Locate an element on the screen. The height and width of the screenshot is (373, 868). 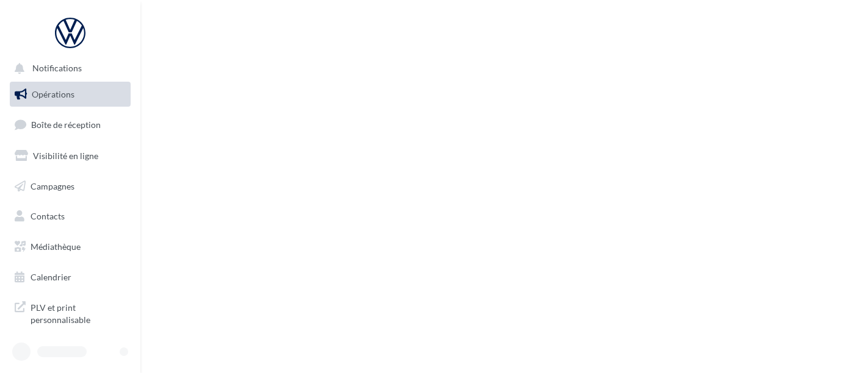
span: Calendrier is located at coordinates (50, 277).